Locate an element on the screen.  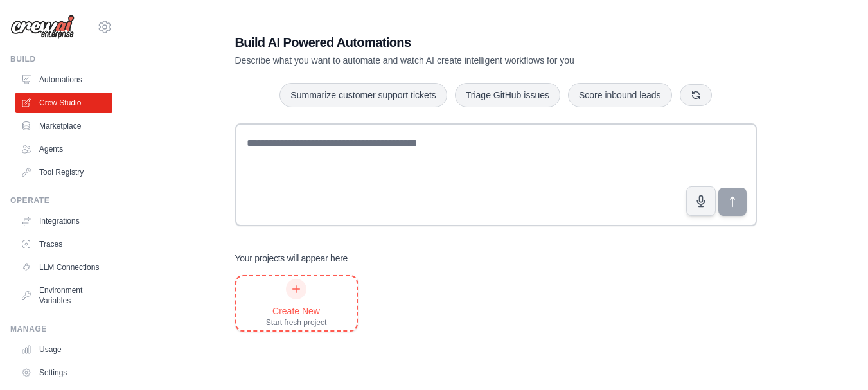
div: Operate is located at coordinates (61, 201).